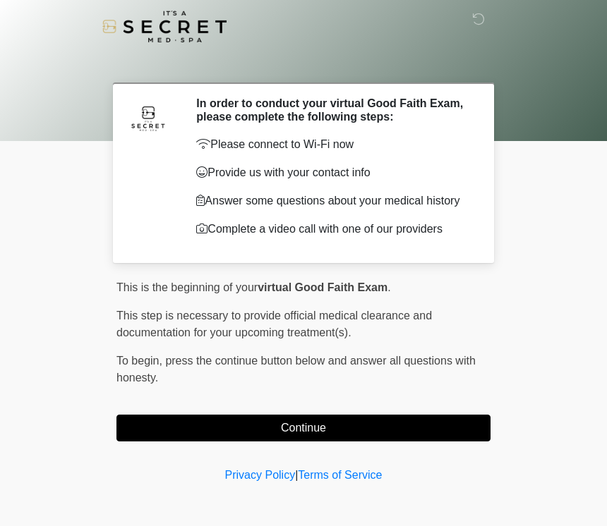 Image resolution: width=607 pixels, height=526 pixels. Describe the element at coordinates (274, 324) in the screenshot. I see `span: This step is necessary to provide official medical clearance and documentation for your upcoming ...` at that location.